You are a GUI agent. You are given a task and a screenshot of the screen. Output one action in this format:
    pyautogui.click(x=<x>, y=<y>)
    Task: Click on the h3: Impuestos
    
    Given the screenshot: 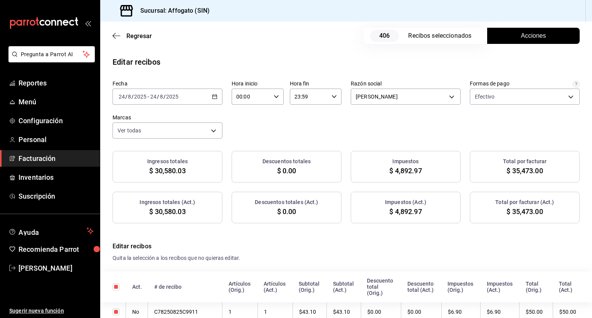 What is the action you would take?
    pyautogui.click(x=405, y=161)
    